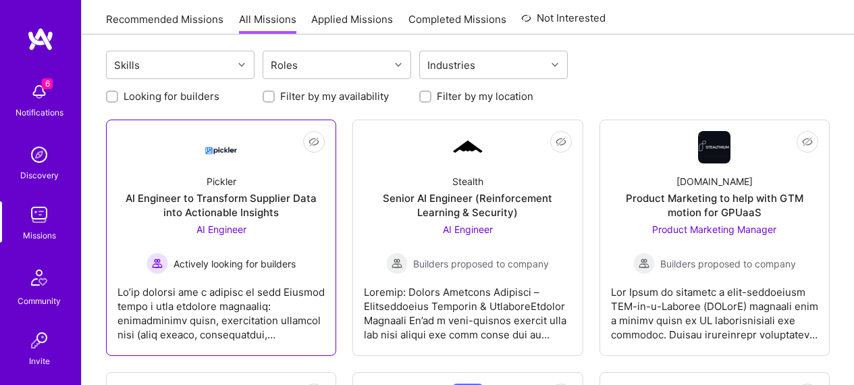 The image size is (854, 385). I want to click on label: Filter by my location, so click(485, 96).